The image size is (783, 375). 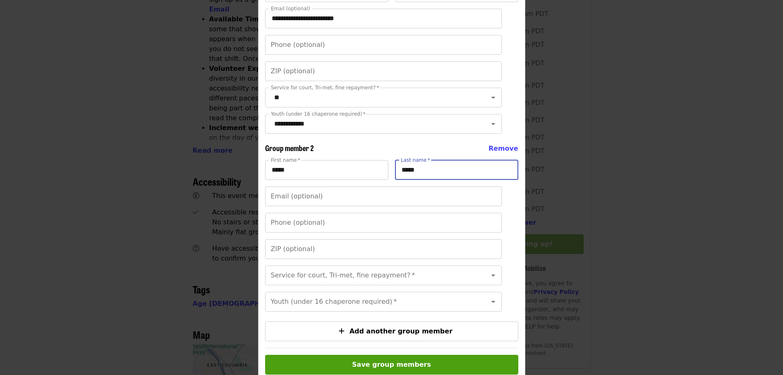 What do you see at coordinates (503, 148) in the screenshot?
I see `span: Remove` at bounding box center [503, 148].